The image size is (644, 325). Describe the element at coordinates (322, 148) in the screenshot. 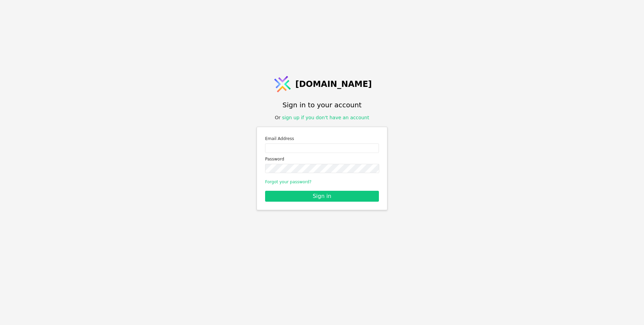

I see `input: Email address` at that location.